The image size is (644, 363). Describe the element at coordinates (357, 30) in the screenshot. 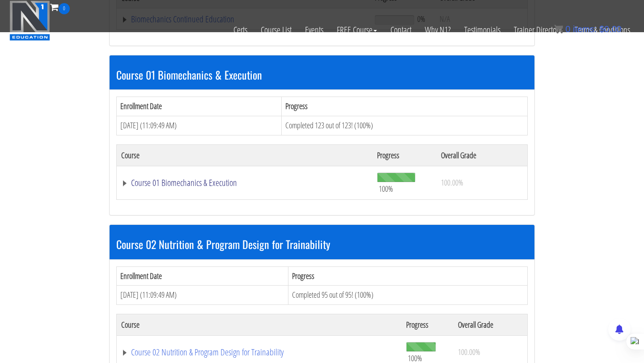

I see `a: FREE Course` at that location.